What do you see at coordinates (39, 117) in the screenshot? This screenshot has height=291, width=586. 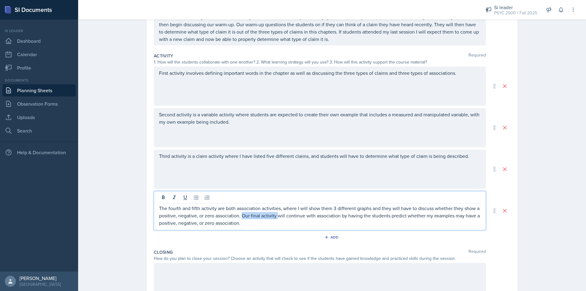 I see `a: Uploads` at bounding box center [39, 117].